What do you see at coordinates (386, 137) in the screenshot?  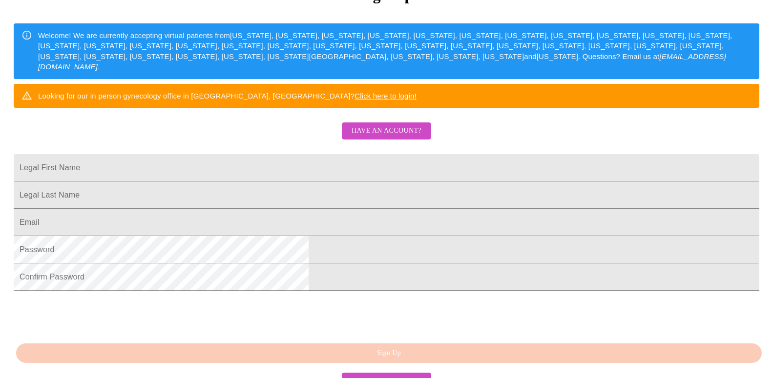 I see `a: Have an account?` at bounding box center [386, 137].